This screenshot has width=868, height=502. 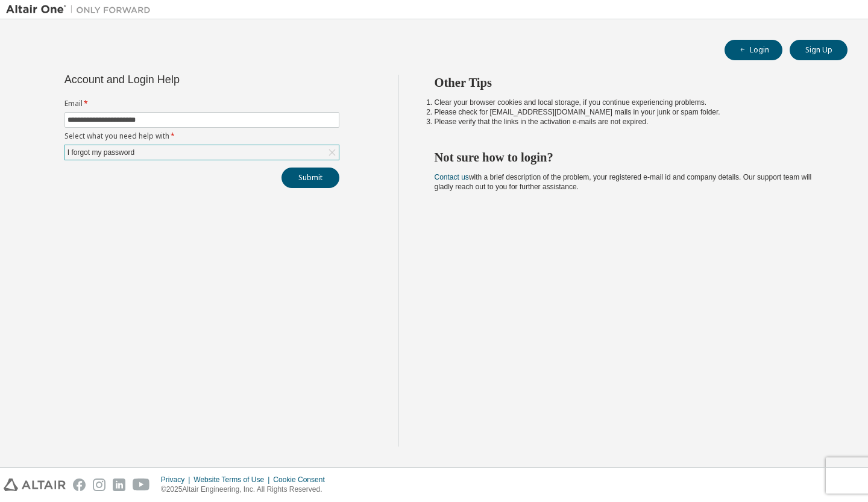 I want to click on div: Privacy, so click(x=177, y=480).